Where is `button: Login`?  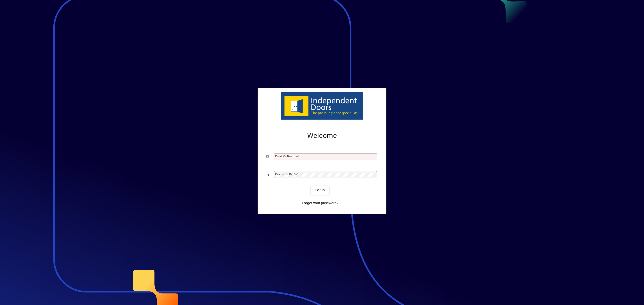
button: Login is located at coordinates (320, 190).